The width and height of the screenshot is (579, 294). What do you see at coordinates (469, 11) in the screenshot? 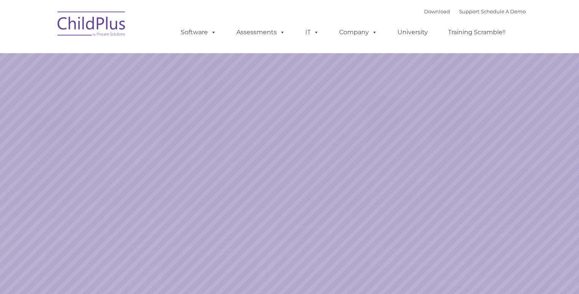
I see `a: Support` at bounding box center [469, 11].